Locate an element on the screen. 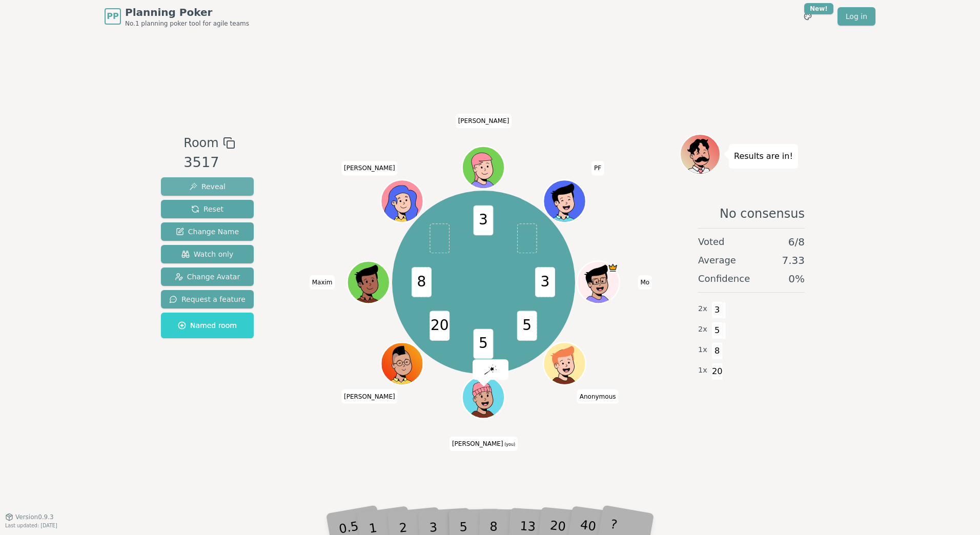 This screenshot has height=535, width=980. span: Reset is located at coordinates (207, 209).